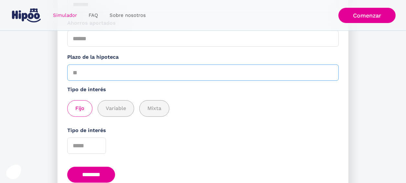 This screenshot has width=406, height=183. I want to click on span: Variable, so click(116, 108).